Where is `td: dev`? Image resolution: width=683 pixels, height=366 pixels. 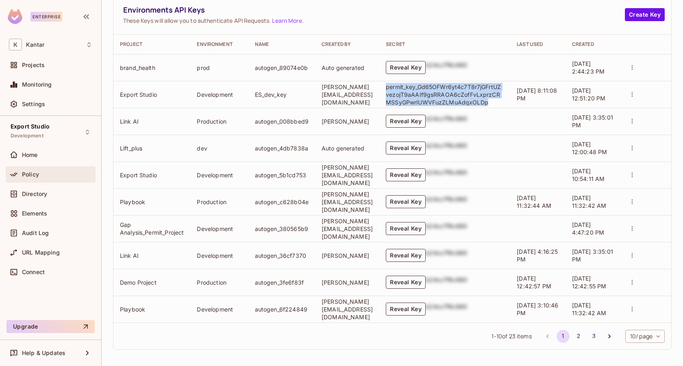 td: dev is located at coordinates (219, 148).